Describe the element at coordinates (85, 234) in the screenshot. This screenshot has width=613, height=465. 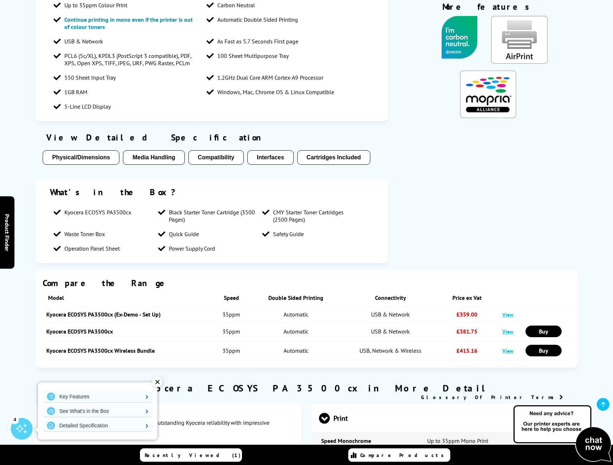
I see `span: Waste Toner Box` at that location.